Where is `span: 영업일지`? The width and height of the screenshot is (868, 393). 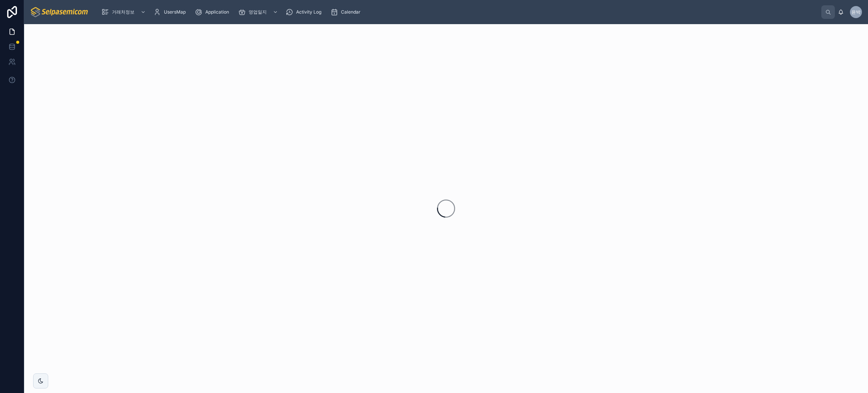
span: 영업일지 is located at coordinates (258, 12).